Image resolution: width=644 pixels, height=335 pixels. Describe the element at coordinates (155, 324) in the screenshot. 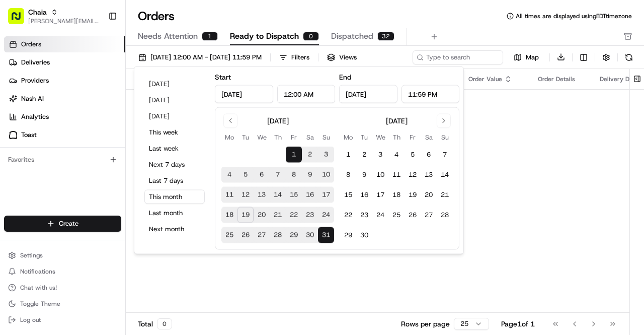

I see `div: Total` at that location.